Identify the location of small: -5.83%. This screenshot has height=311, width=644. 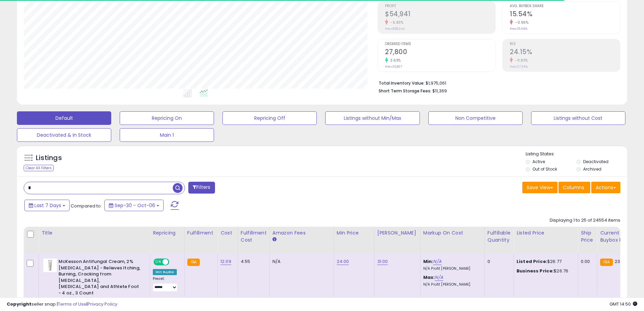
(396, 22).